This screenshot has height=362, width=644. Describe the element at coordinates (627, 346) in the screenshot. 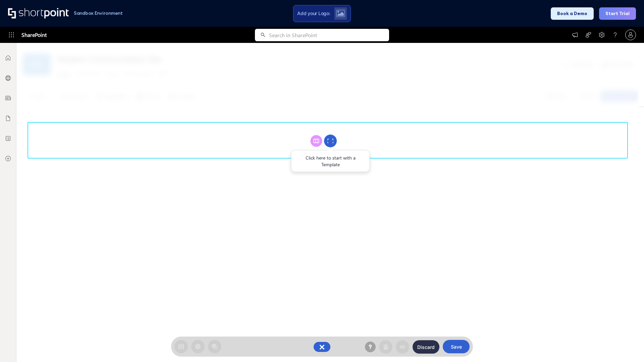

I see `div: Chat Widget` at that location.